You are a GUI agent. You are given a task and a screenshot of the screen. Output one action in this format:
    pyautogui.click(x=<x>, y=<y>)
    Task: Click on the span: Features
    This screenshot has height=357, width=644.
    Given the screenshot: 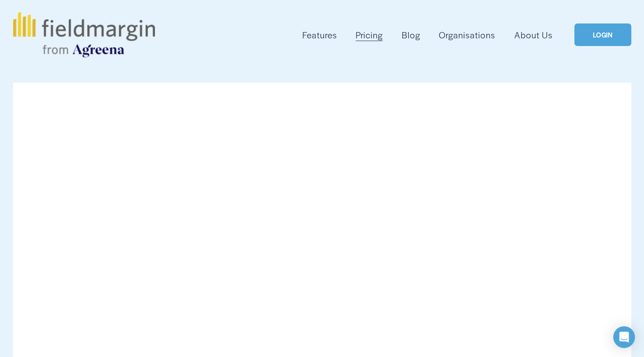 What is the action you would take?
    pyautogui.click(x=319, y=35)
    